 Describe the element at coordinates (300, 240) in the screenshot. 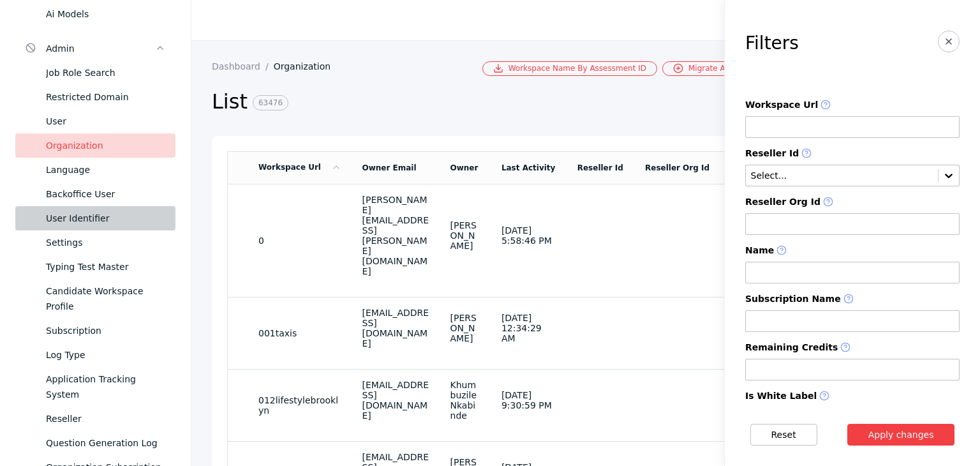

I see `section: 0` at that location.